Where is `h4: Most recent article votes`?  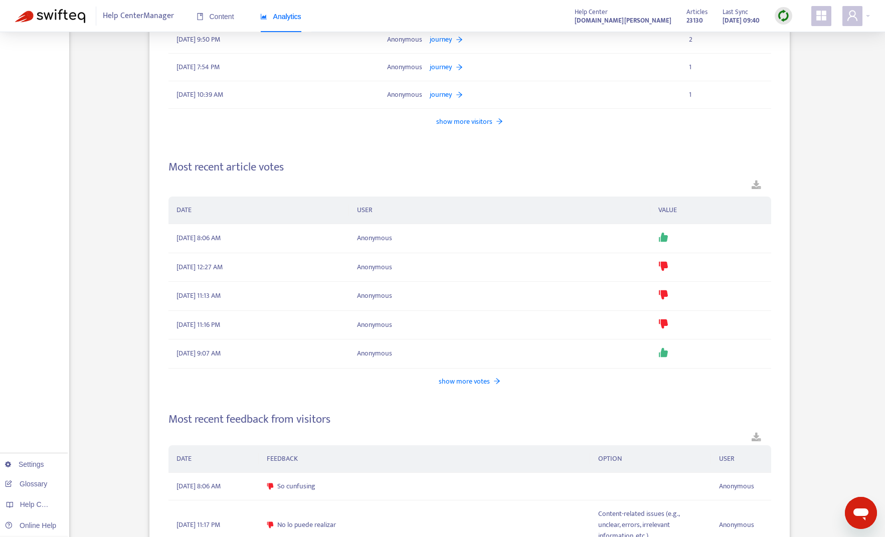
h4: Most recent article votes is located at coordinates (470, 167).